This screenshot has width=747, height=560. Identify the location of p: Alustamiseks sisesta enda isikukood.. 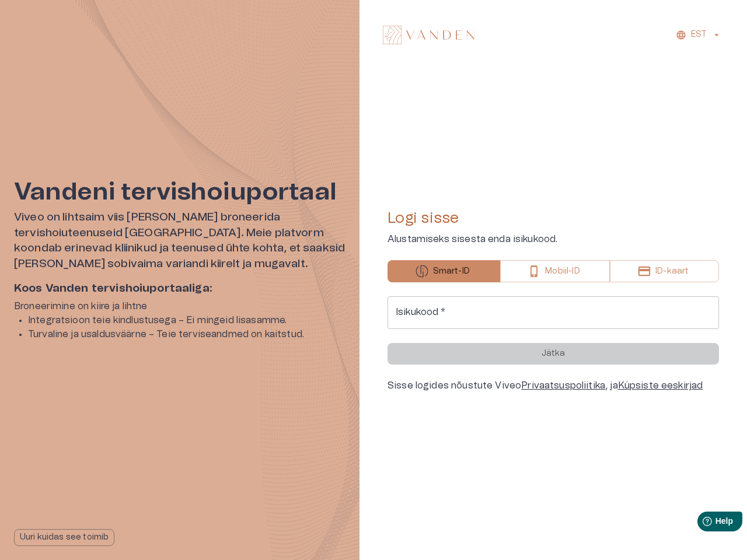
(553, 239).